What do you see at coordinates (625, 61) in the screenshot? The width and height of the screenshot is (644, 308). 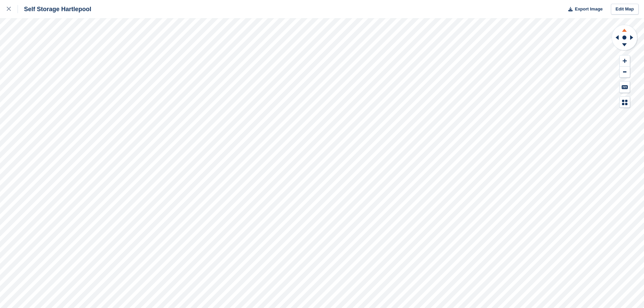 I see `button: Zoom In` at bounding box center [625, 61].